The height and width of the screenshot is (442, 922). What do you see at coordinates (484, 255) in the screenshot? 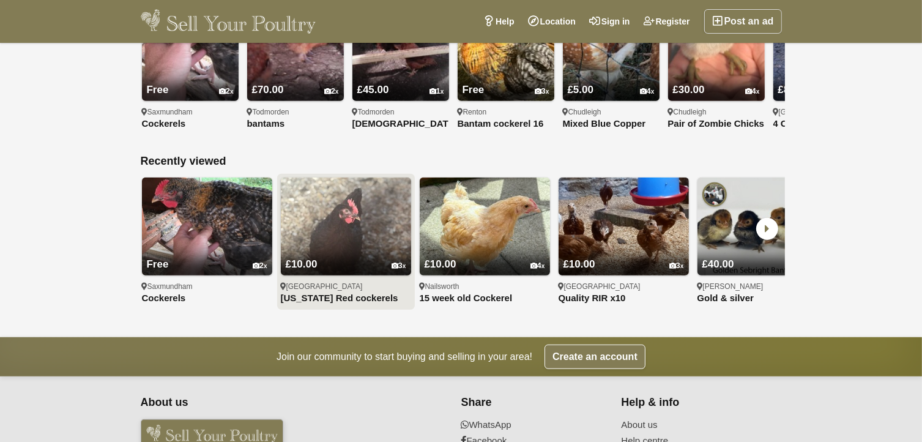
I see `a: £10.00 4` at bounding box center [484, 255].